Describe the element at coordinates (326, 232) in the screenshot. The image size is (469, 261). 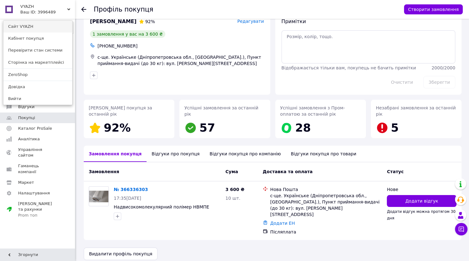
I see `div: Післяплата` at that location.